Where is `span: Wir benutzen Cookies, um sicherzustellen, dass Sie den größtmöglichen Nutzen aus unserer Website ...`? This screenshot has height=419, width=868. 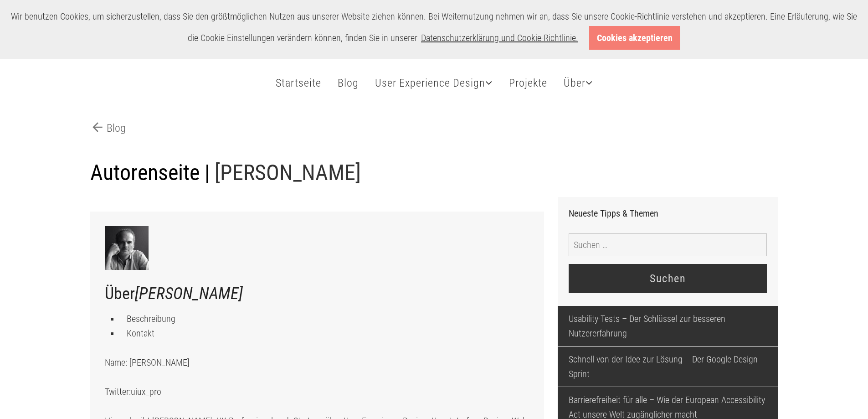 span: Wir benutzen Cookies, um sicherzustellen, dass Sie den größtmöglichen Nutzen aus unserer Website ... is located at coordinates (434, 27).